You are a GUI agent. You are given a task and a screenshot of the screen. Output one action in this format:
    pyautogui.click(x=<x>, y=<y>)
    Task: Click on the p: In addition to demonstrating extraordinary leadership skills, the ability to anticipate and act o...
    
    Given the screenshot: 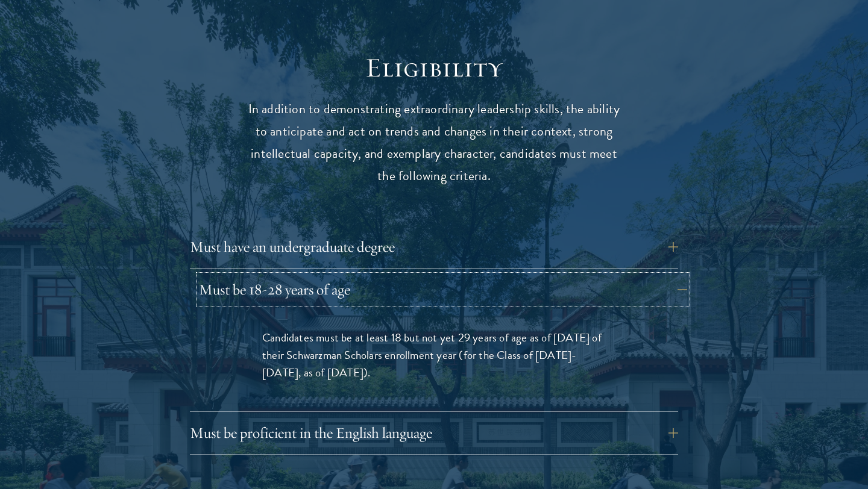 What is the action you would take?
    pyautogui.click(x=434, y=143)
    